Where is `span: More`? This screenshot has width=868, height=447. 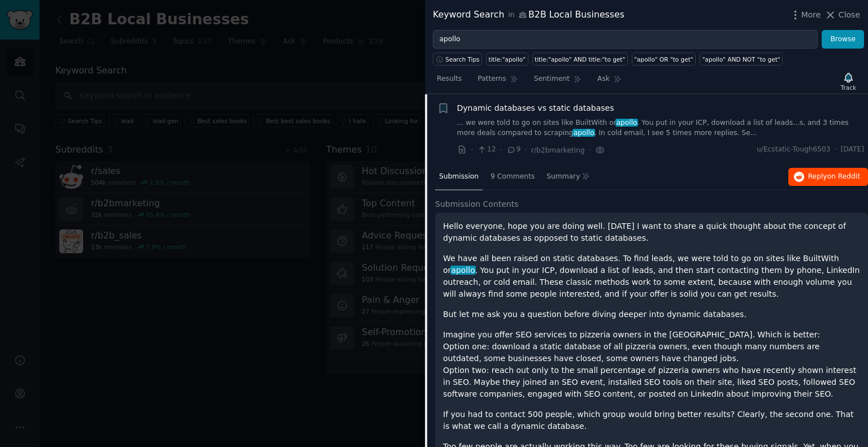 span: More is located at coordinates (811, 15).